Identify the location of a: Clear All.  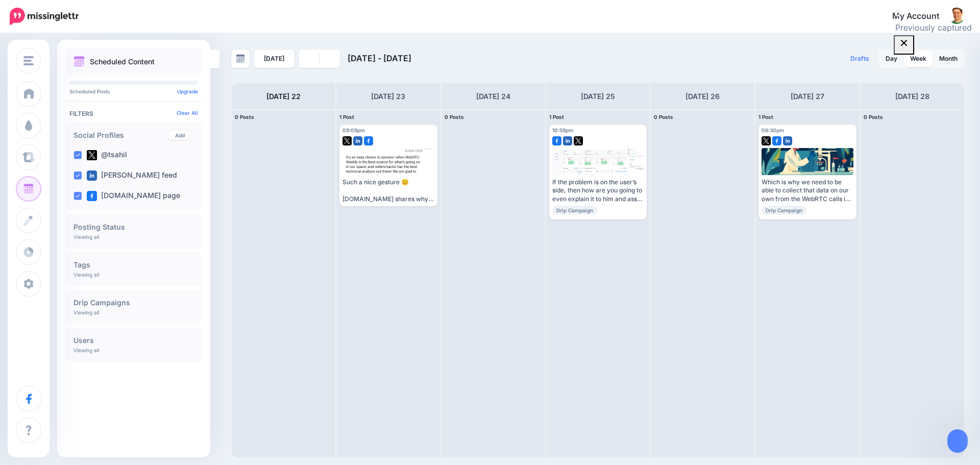
(187, 113).